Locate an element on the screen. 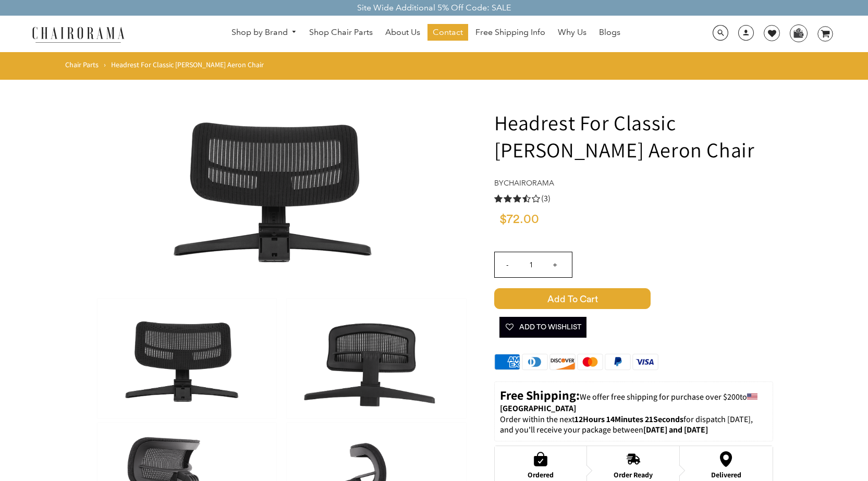 The width and height of the screenshot is (868, 481). button: Add To Wishlist is located at coordinates (543, 328).